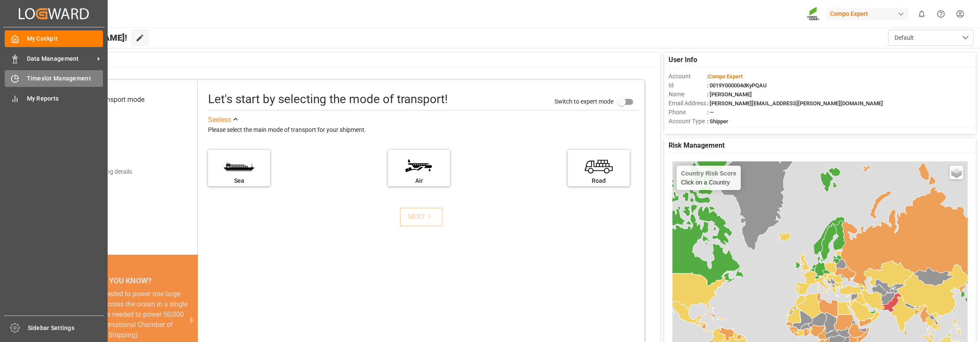 The image size is (980, 342). I want to click on a: My Cockpit, so click(54, 39).